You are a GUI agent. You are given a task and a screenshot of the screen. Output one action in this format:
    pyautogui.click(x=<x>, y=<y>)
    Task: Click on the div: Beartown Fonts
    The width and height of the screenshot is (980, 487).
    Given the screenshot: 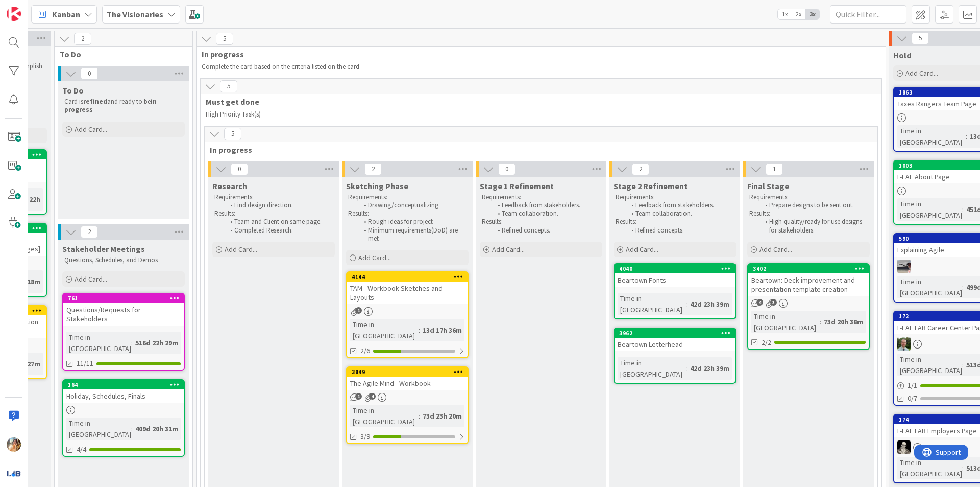 What is the action you would take?
    pyautogui.click(x=675, y=280)
    